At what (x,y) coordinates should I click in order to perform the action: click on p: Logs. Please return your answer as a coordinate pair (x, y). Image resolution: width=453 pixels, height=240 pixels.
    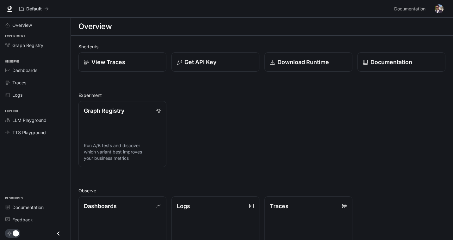
    Looking at the image, I should click on (184, 206).